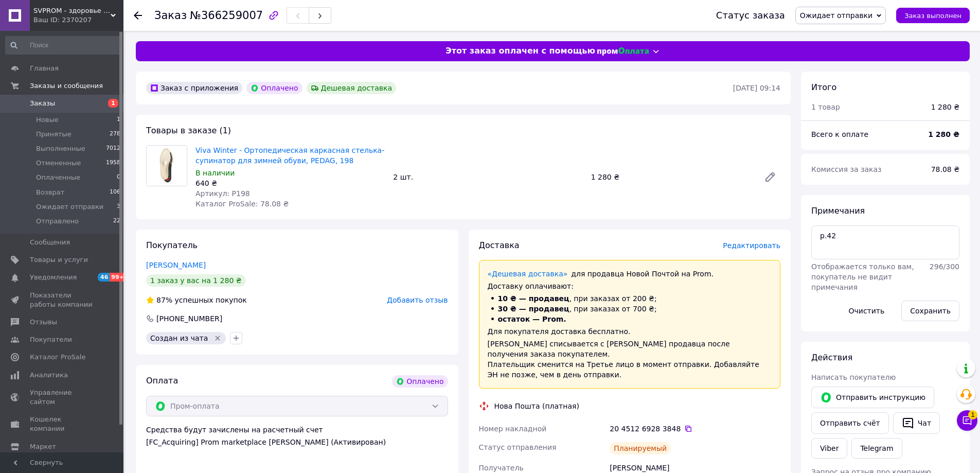  Describe the element at coordinates (825, 107) in the screenshot. I see `span: 1 товар` at that location.